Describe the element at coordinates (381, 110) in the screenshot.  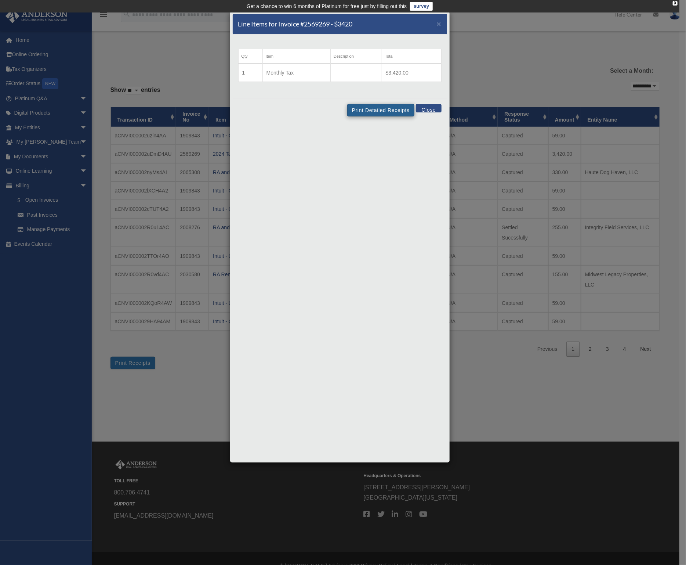
I see `button: Print Detailed Receipts` at that location.